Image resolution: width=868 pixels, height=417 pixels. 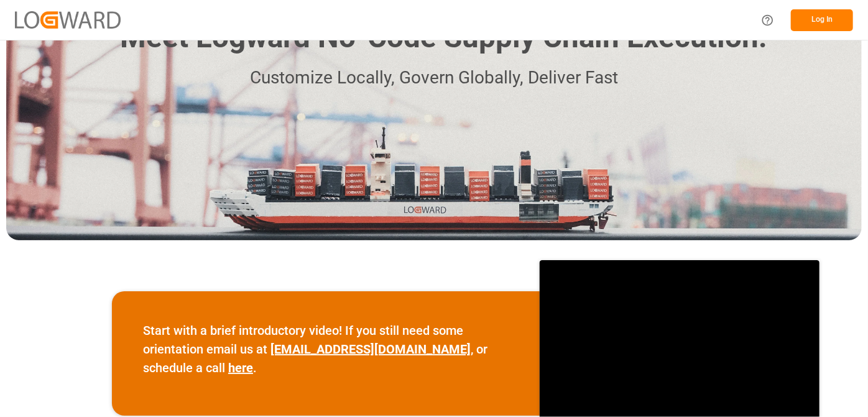 I want to click on button: Help Center, so click(x=768, y=20).